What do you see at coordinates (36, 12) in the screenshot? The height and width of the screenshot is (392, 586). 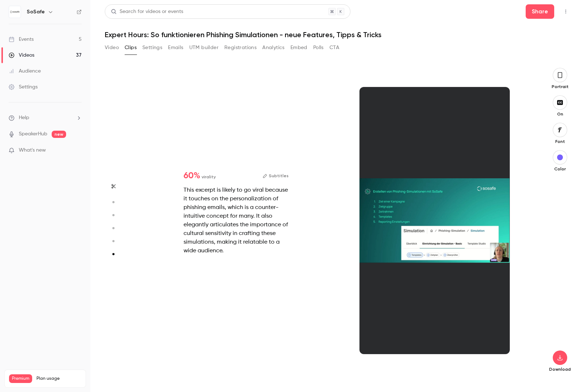 I see `h6: SoSafe` at bounding box center [36, 12].